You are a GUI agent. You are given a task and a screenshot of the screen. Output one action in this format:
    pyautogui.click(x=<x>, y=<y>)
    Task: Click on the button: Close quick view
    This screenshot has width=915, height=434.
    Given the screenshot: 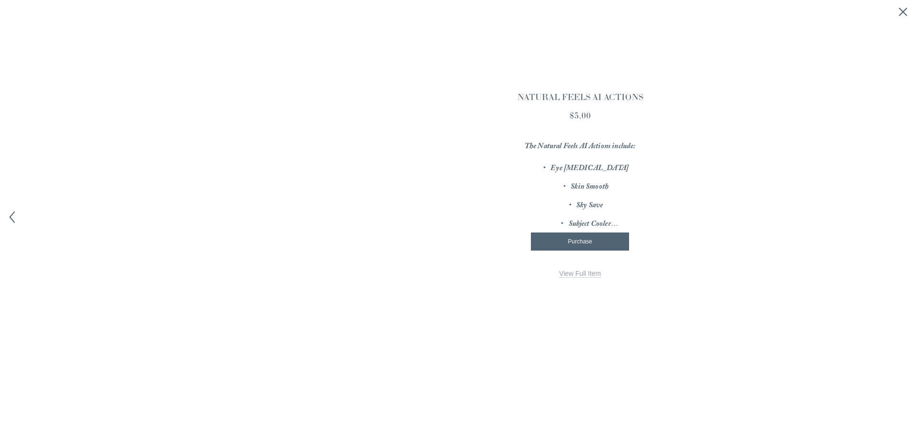 What is the action you would take?
    pyautogui.click(x=903, y=12)
    